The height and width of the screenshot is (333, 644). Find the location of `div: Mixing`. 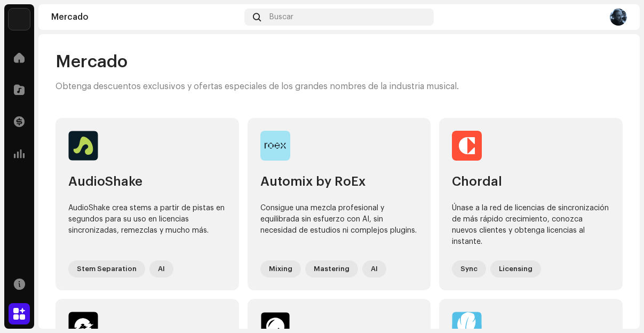

div: Mixing is located at coordinates (281, 269).